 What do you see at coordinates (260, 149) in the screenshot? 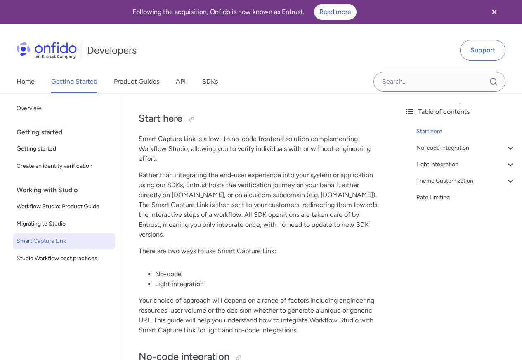
I see `p: Smart Capture Link is a low- to no-code frontend solution complementing Workflow Studio, allowing...` at bounding box center [260, 149].